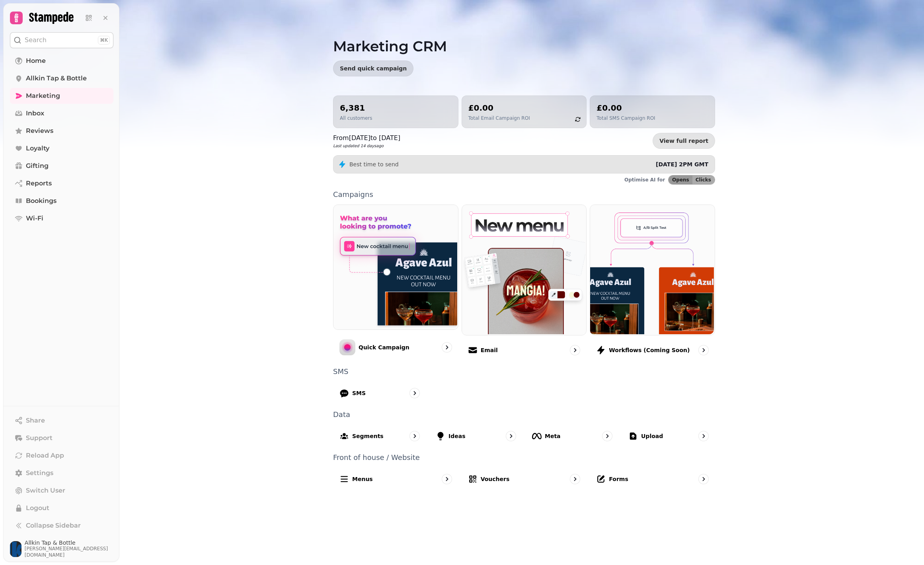 The image size is (924, 565). I want to click on p: Last updated 14 days ago, so click(366, 145).